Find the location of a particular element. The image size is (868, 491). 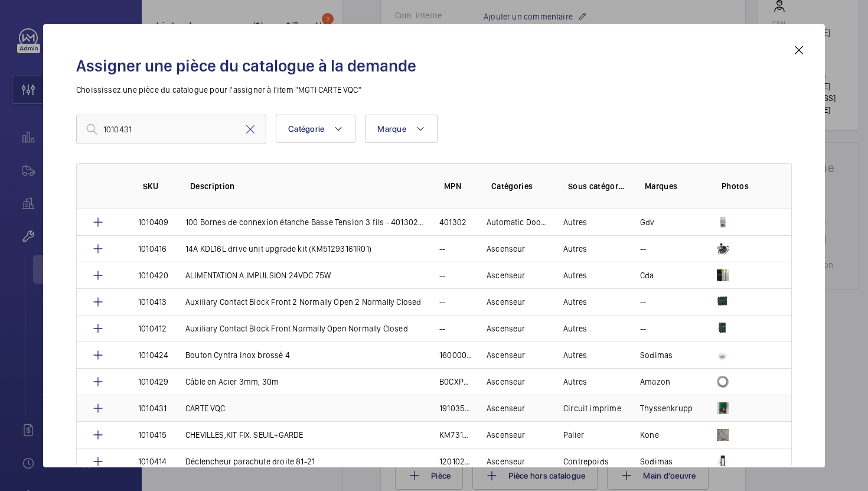

span: Catégorie is located at coordinates (306, 129).